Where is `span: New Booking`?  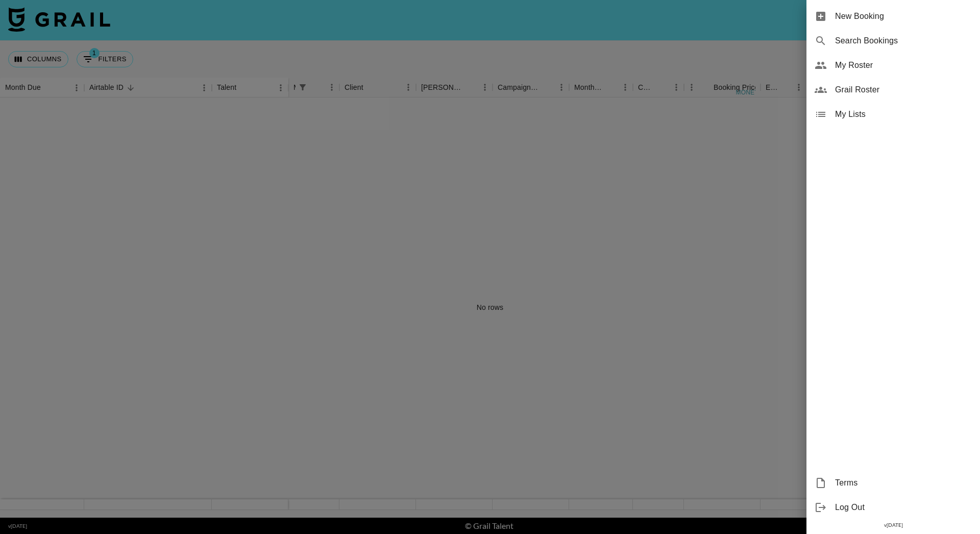
span: New Booking is located at coordinates (903, 16).